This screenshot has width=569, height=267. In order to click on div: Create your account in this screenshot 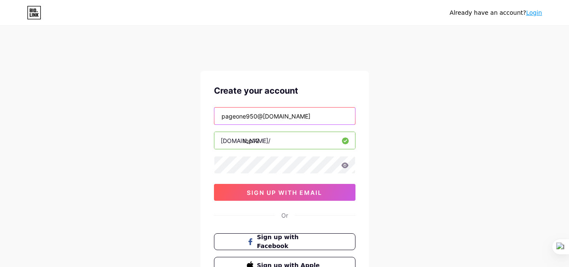, I will do `click(285, 91)`.